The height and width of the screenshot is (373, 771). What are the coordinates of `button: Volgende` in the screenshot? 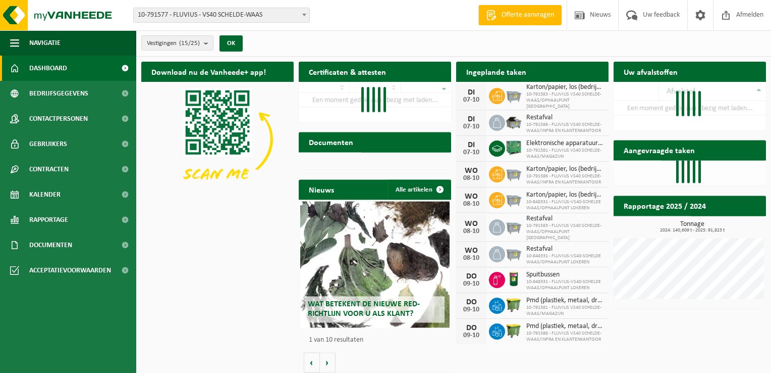 It's located at (328, 362).